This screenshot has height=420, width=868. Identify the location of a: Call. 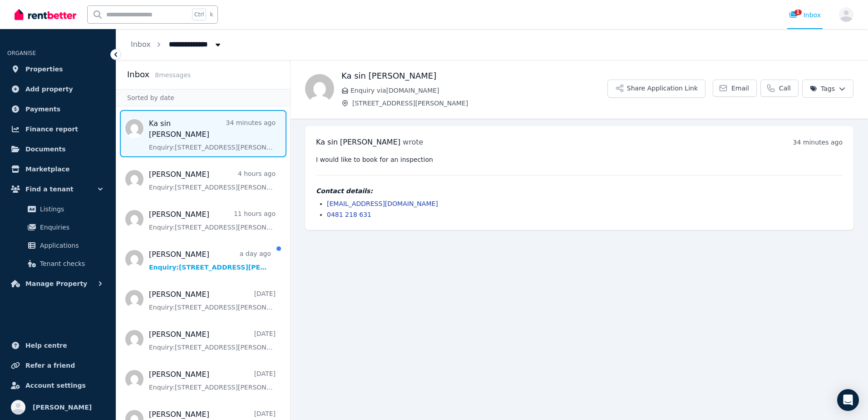
(779, 88).